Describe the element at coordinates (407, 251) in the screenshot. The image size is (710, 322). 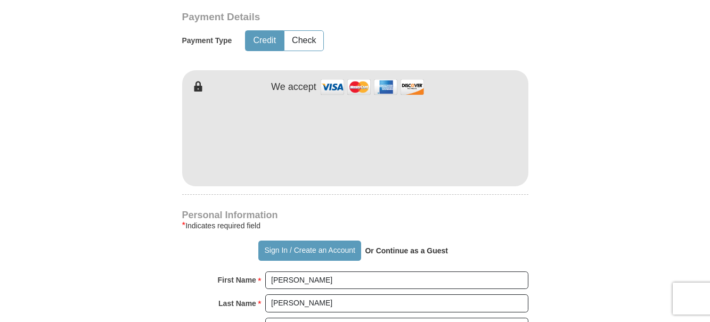
I see `strong: Or Continue as a Guest` at that location.